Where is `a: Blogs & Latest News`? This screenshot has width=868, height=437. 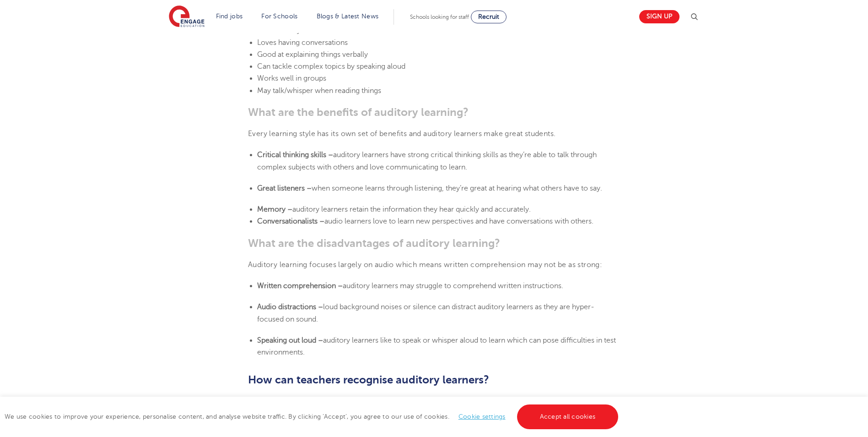
a: Blogs & Latest News is located at coordinates (348, 16).